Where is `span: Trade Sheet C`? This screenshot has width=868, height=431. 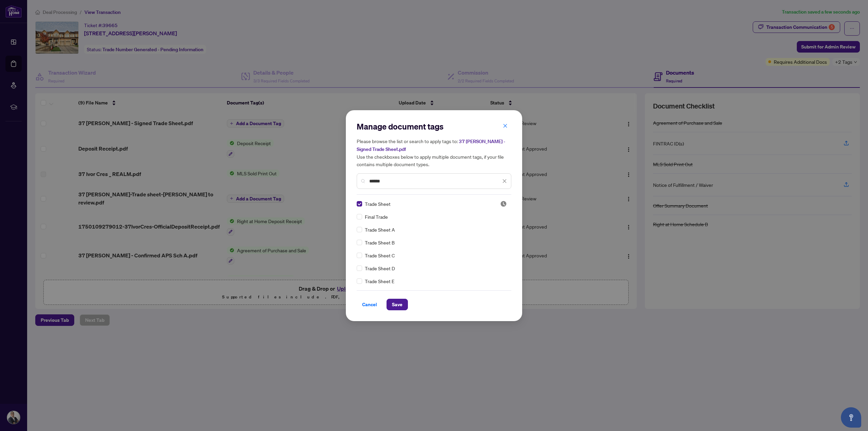
span: Trade Sheet C is located at coordinates (379, 256).